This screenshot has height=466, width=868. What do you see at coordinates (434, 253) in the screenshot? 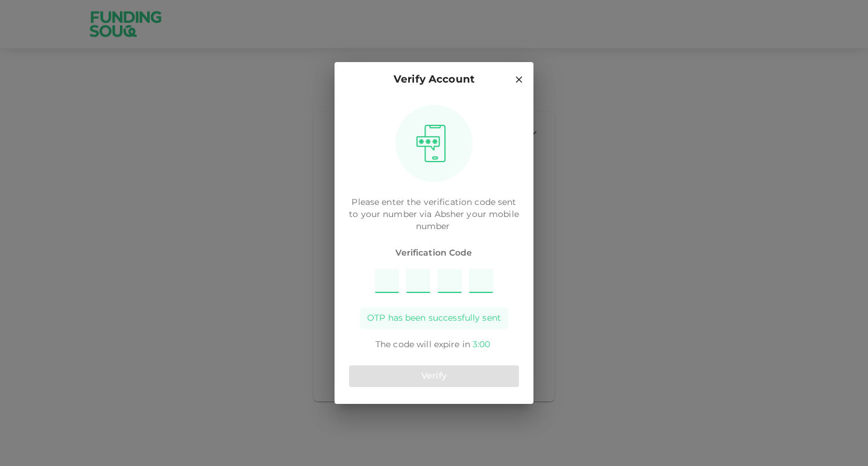
I see `span: Verification Code` at bounding box center [434, 253].